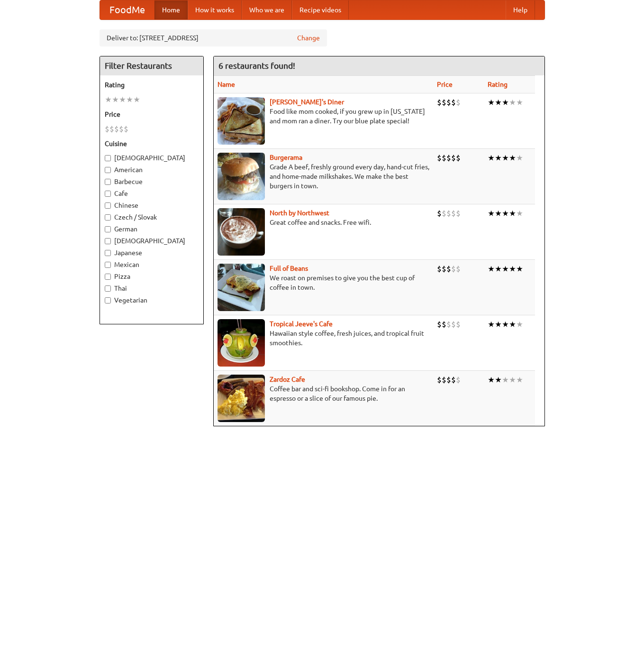  What do you see at coordinates (108, 253) in the screenshot?
I see `input: Japanese` at bounding box center [108, 253].